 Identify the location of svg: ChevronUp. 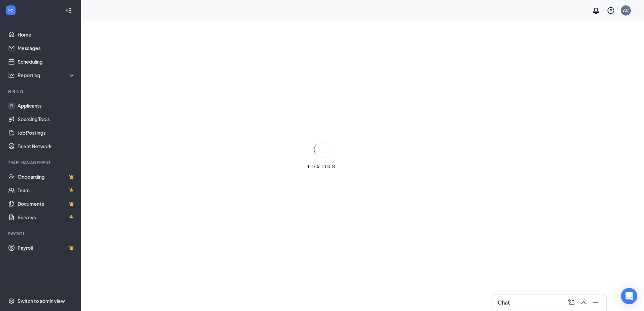
(584, 303).